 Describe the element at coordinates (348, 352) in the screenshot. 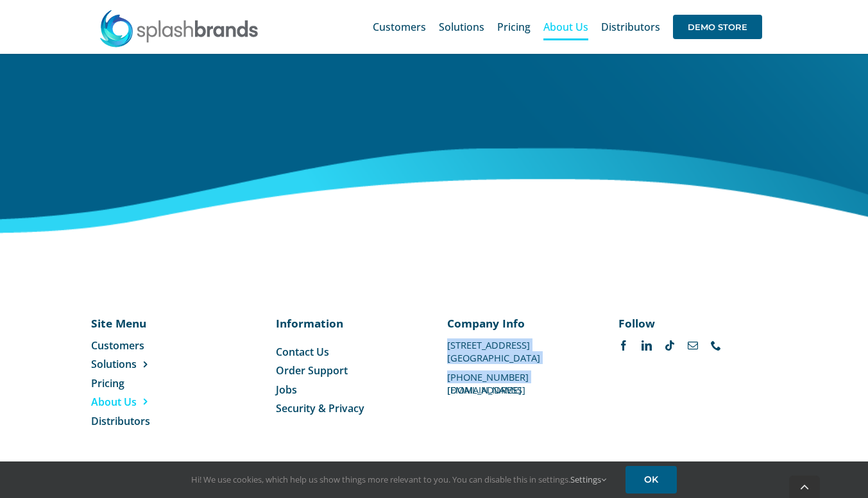

I see `a: Contact Us` at that location.